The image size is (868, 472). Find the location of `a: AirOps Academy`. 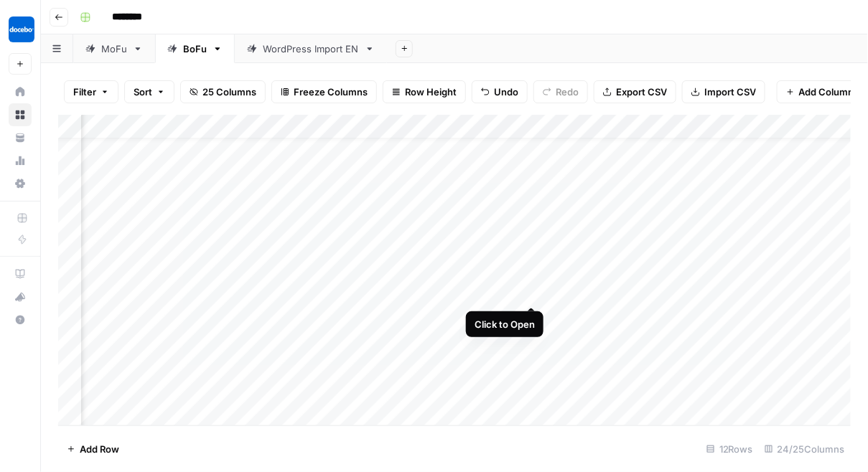

a: AirOps Academy is located at coordinates (20, 274).